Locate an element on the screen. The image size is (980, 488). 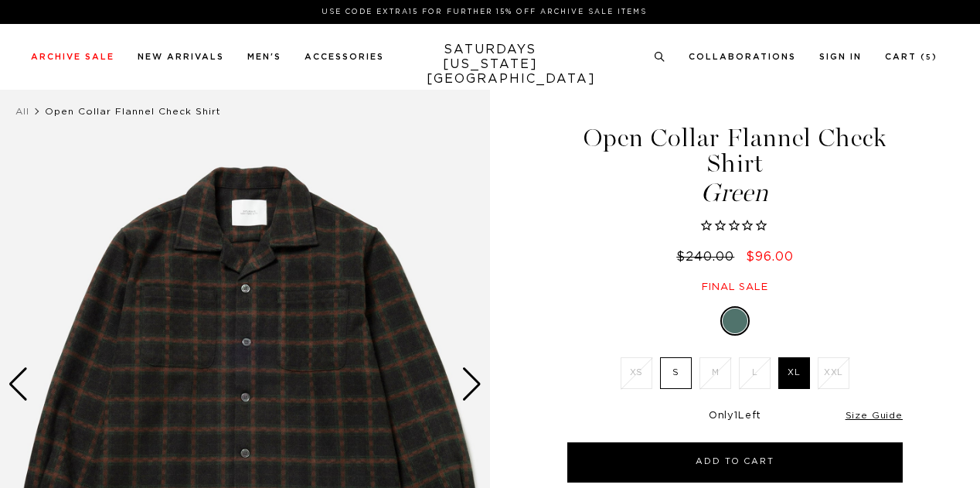
button: Add to Cart is located at coordinates (735, 463).